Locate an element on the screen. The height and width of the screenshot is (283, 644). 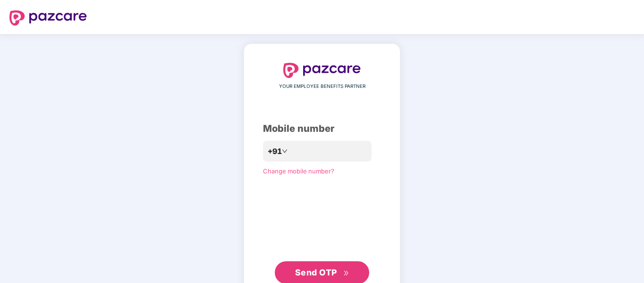
span: YOUR EMPLOYEE BENEFITS PARTNER is located at coordinates (322, 87).